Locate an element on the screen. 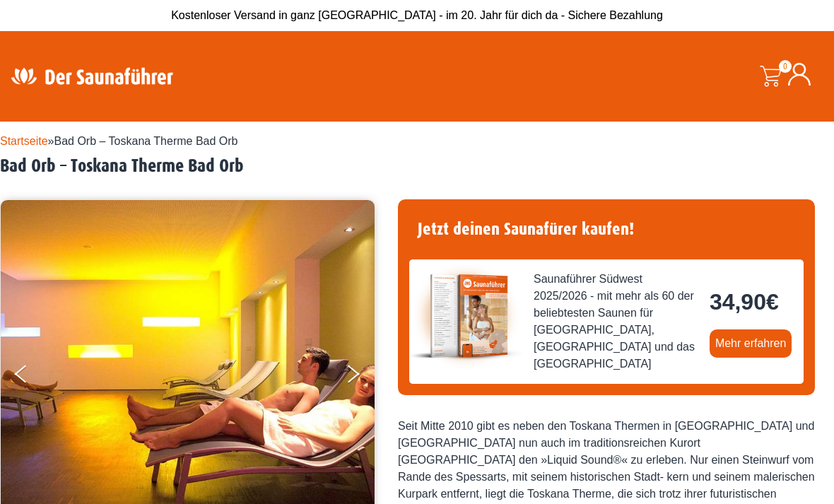 The height and width of the screenshot is (504, 834). button: Previous is located at coordinates (32, 377).